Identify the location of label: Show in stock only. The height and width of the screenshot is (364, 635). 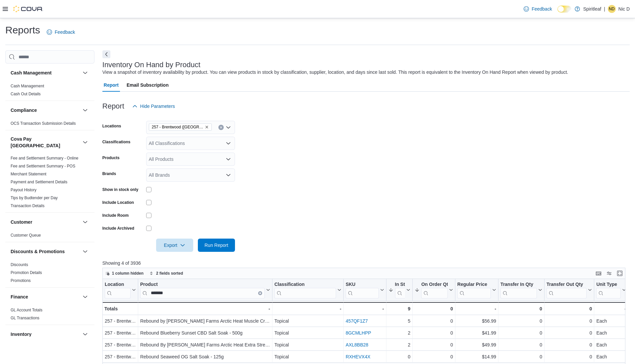
(120, 190).